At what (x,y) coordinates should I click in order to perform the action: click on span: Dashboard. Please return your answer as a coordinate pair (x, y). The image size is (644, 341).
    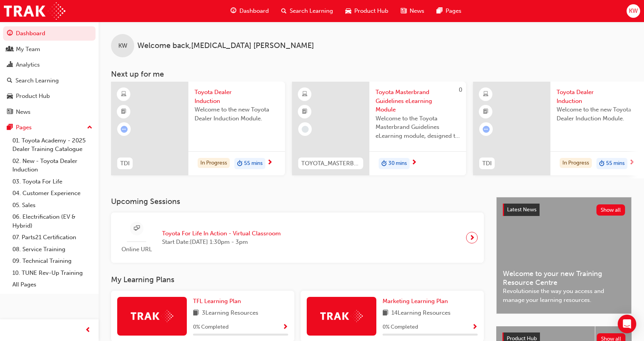
    Looking at the image, I should click on (254, 11).